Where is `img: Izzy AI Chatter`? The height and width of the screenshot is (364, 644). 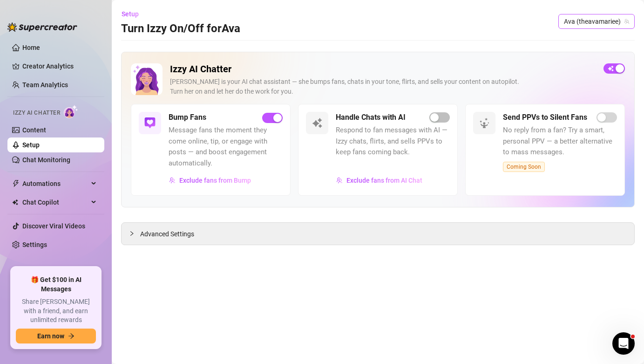 img: Izzy AI Chatter is located at coordinates (147, 79).